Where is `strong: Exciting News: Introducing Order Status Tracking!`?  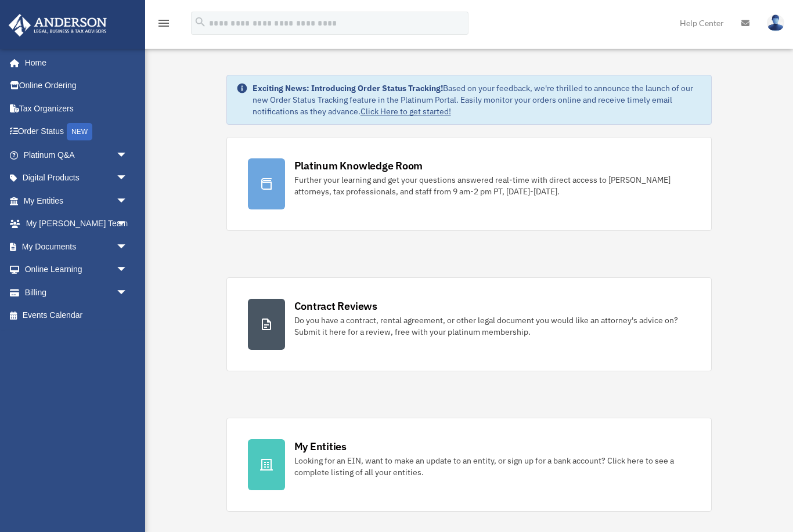
strong: Exciting News: Introducing Order Status Tracking! is located at coordinates (348, 88).